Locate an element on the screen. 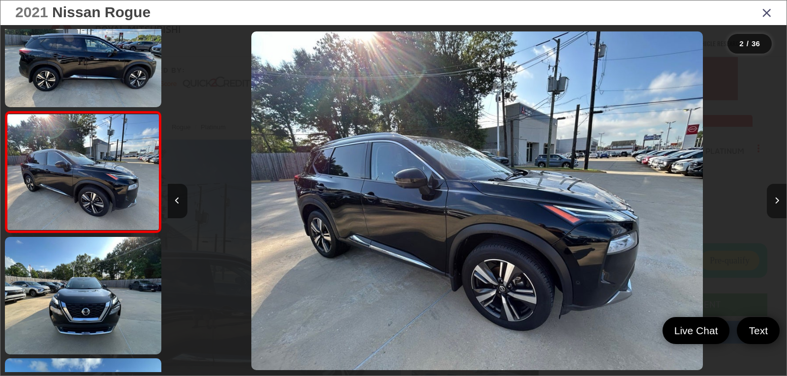 The width and height of the screenshot is (787, 376). span: Live Chat is located at coordinates (696, 331).